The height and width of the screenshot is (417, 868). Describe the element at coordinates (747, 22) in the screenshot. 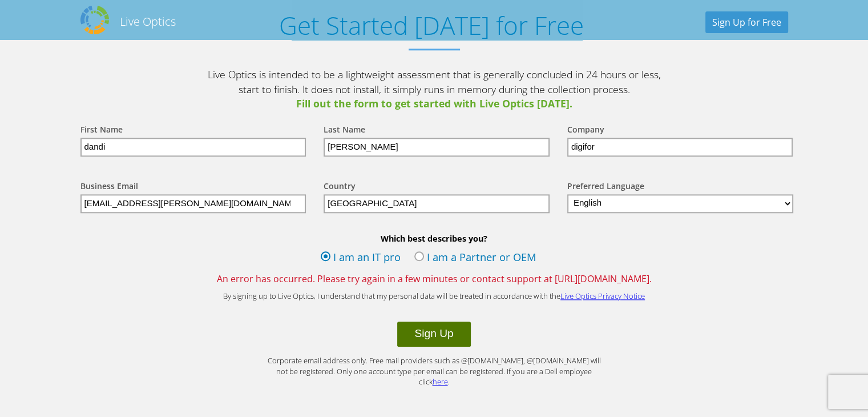

I see `a: Sign Up for Free` at that location.